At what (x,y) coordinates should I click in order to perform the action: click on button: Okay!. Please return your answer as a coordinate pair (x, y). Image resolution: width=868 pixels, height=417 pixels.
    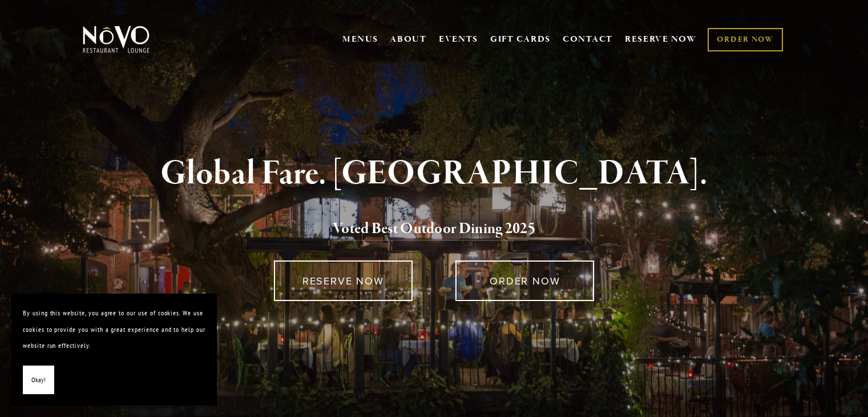
    Looking at the image, I should click on (38, 380).